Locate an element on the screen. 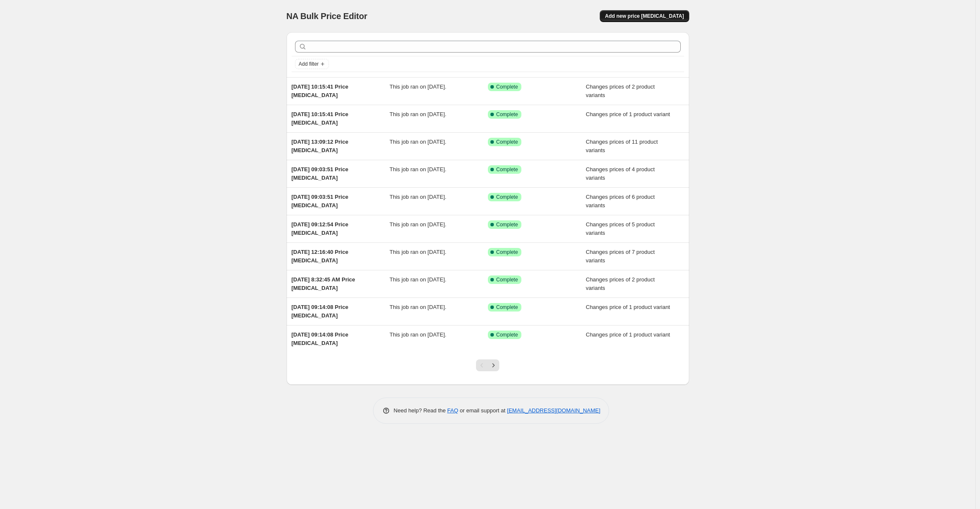  span: or email support at is located at coordinates (483, 411).